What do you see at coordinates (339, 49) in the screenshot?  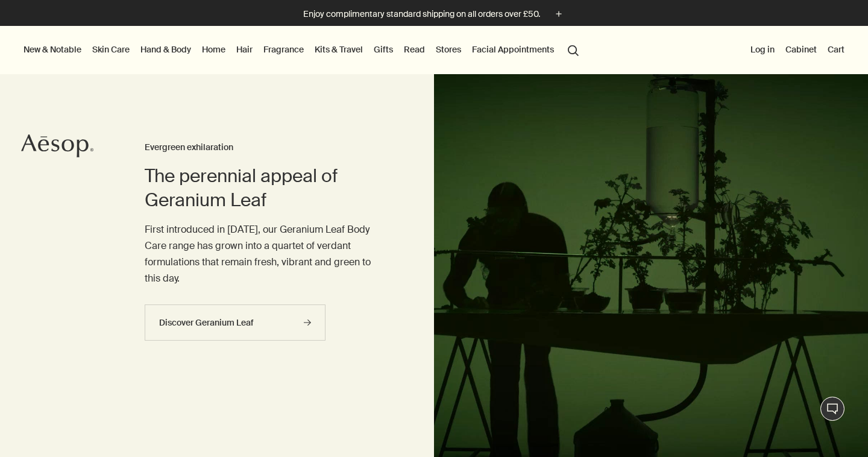 I see `a: Kits & Travel` at bounding box center [339, 49].